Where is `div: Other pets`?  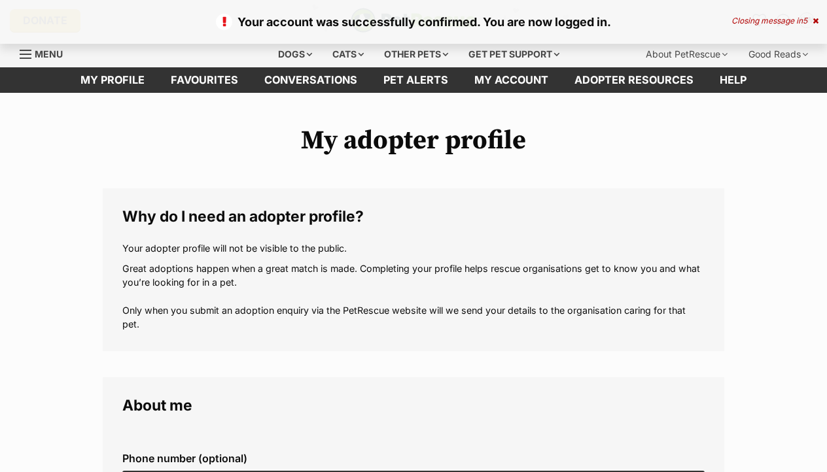 div: Other pets is located at coordinates (416, 54).